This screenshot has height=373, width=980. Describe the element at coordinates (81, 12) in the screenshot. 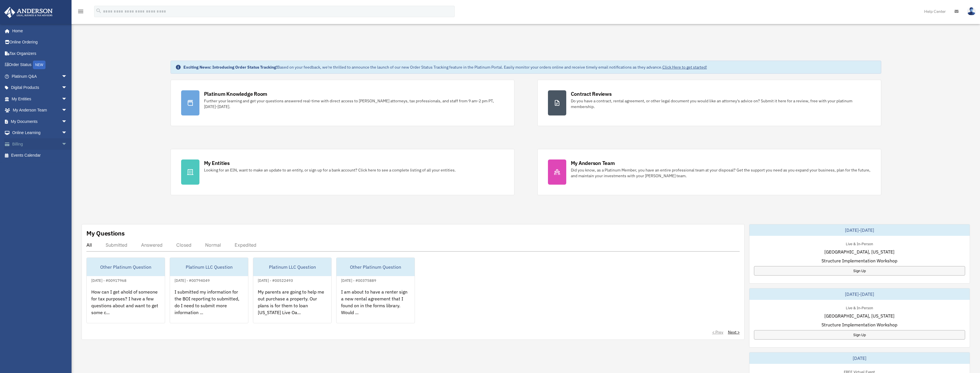

I see `a: menu` at that location.